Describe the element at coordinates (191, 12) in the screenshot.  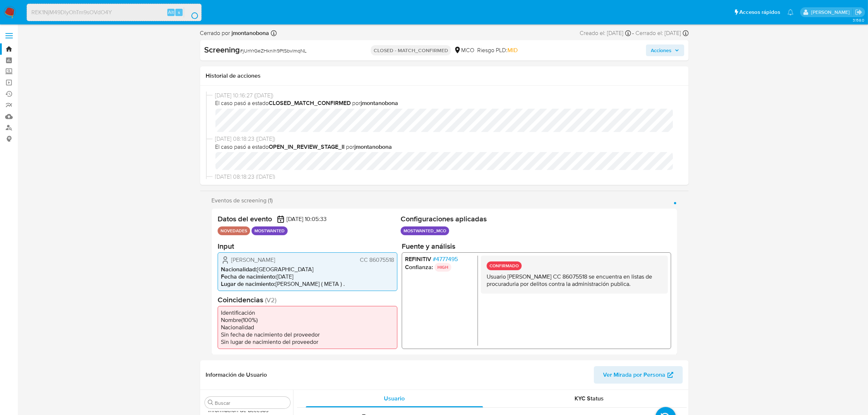
I see `button: search-icon` at that location.